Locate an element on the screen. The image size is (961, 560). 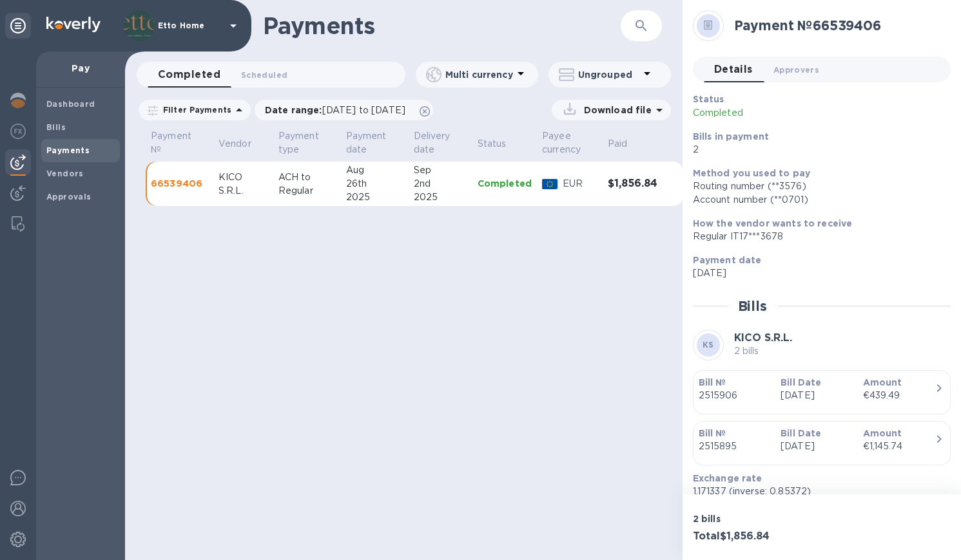
b: KS is located at coordinates (708, 345).